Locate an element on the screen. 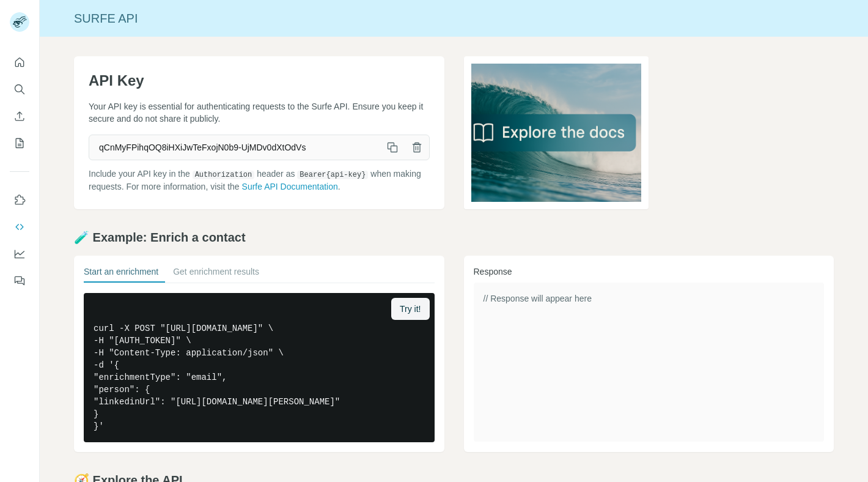 The image size is (868, 482). button: Enrich CSV is located at coordinates (20, 116).